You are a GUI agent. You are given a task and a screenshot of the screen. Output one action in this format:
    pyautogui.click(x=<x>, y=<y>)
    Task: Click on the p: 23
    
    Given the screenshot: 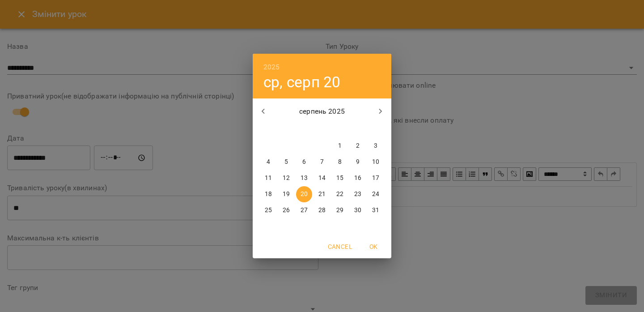 What is the action you would take?
    pyautogui.click(x=358, y=194)
    